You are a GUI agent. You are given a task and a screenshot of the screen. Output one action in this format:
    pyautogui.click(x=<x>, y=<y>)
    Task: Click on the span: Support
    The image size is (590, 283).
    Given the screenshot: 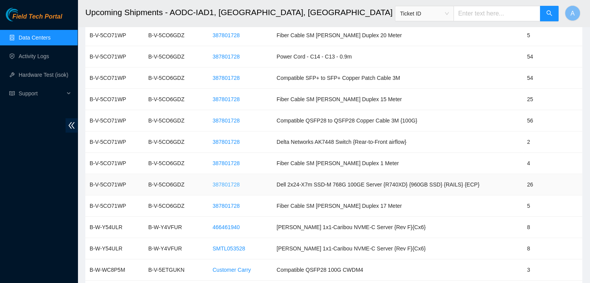 What is the action you would take?
    pyautogui.click(x=42, y=93)
    